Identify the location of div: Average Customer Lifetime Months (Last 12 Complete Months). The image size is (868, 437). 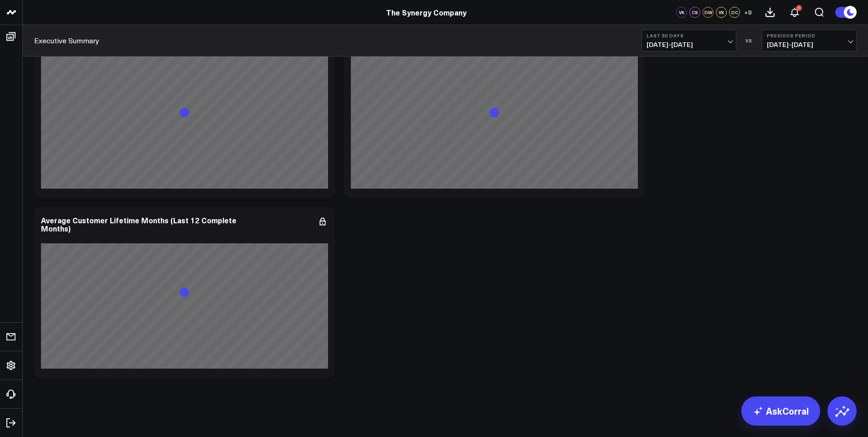
(139, 224).